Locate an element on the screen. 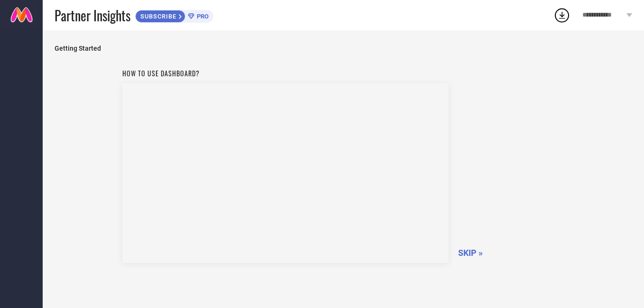 The height and width of the screenshot is (308, 644). a: SUBSCRIBEPRO is located at coordinates (174, 15).